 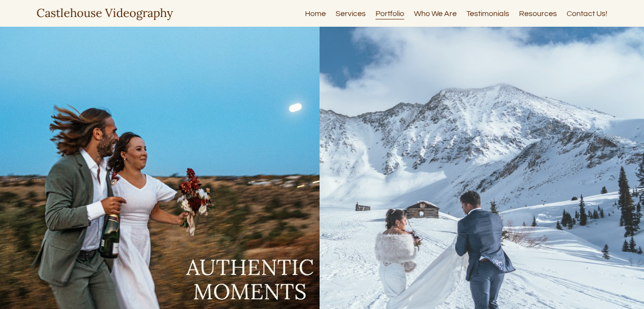 I want to click on a: Testimonials, so click(x=488, y=13).